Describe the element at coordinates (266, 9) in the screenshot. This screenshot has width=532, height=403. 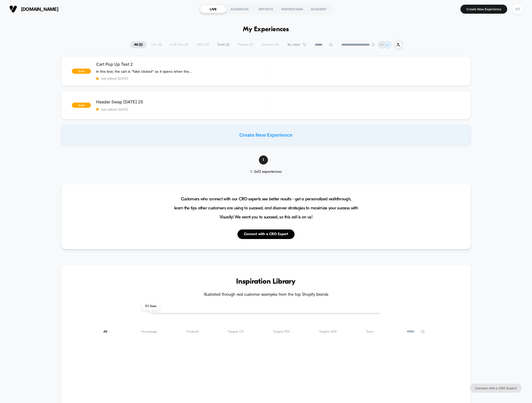
I see `div: REPORTS` at that location.